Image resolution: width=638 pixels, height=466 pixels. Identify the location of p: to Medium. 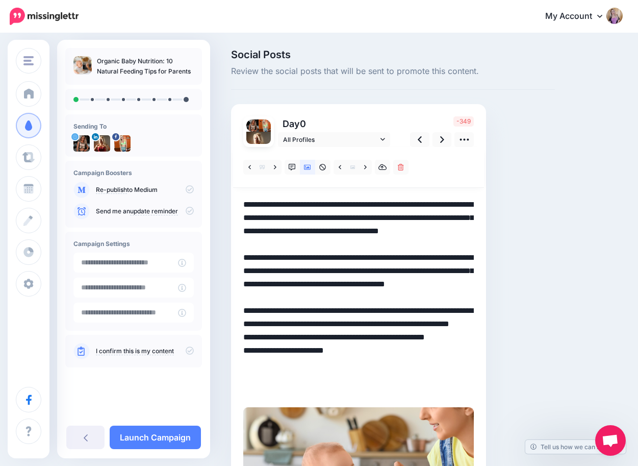
(145, 190).